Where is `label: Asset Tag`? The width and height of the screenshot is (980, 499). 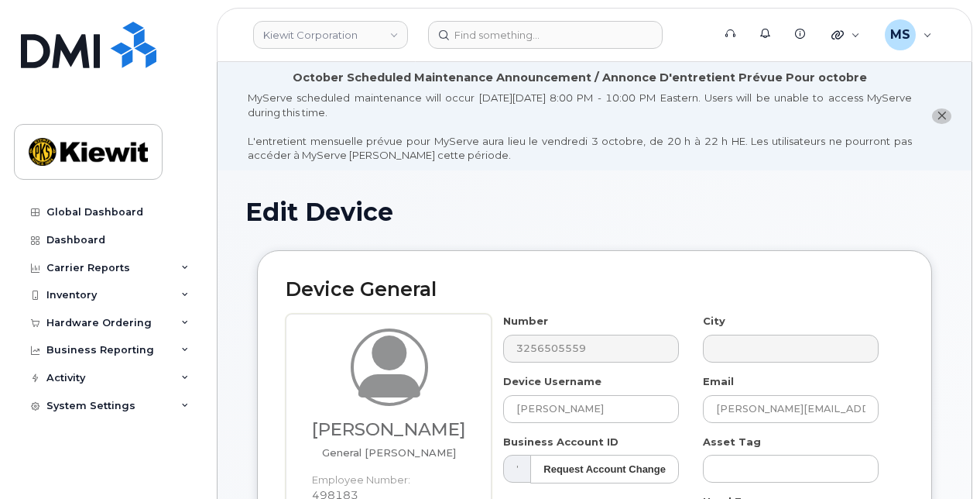 label: Asset Tag is located at coordinates (731, 441).